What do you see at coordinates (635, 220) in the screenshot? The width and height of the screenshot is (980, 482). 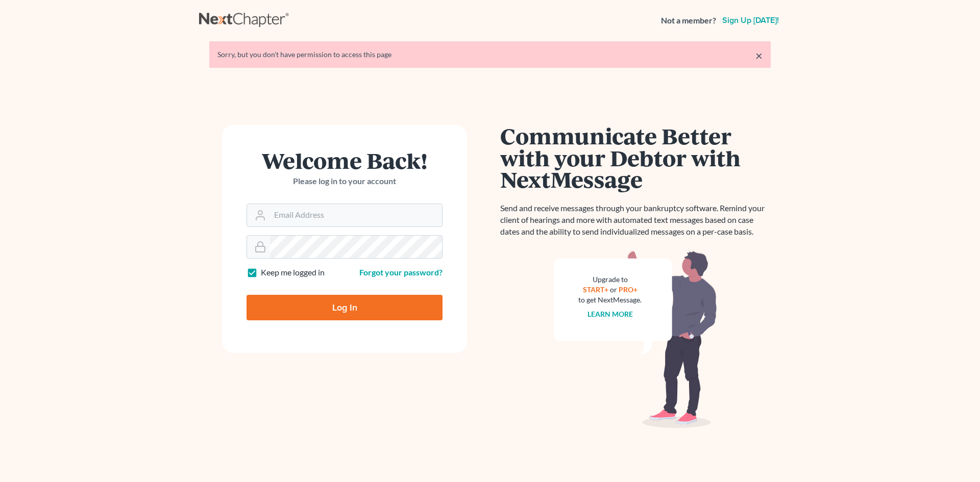 I see `p: Send and receive messages through your bankruptcy software. Remind your client of hearings and mo...` at bounding box center [635, 220].